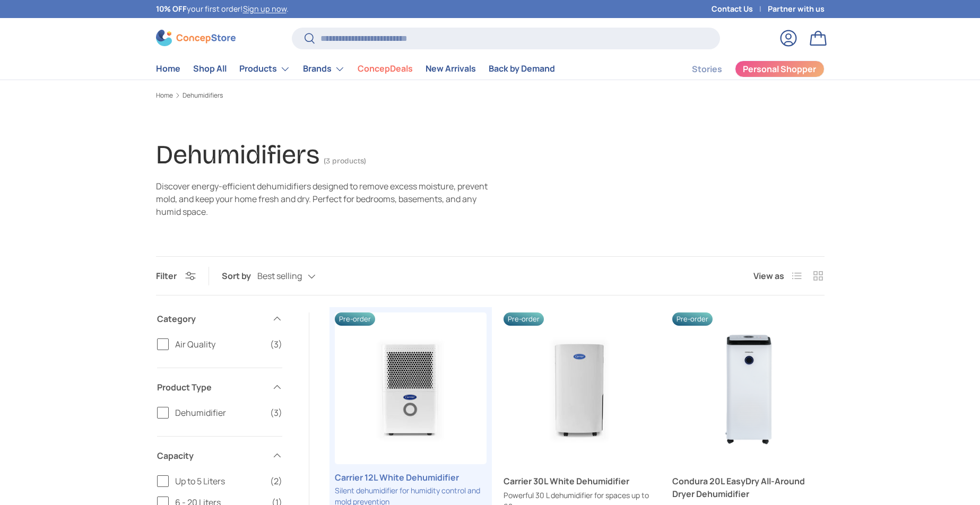  I want to click on button: Filter, so click(176, 276).